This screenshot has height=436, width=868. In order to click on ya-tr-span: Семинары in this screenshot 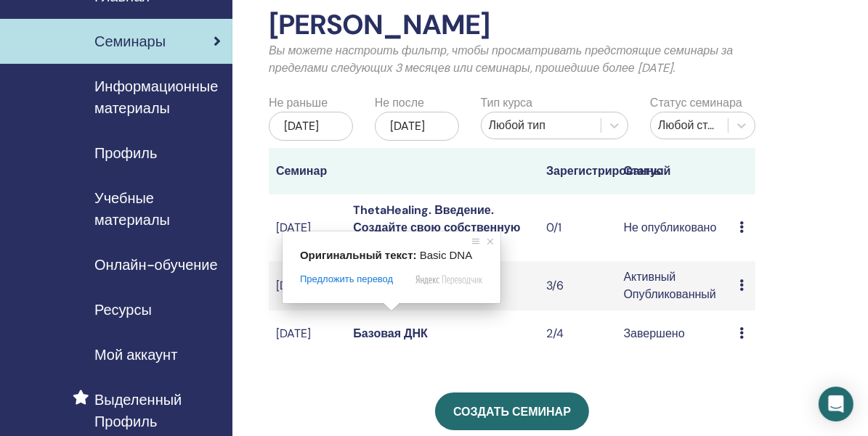, I will do `click(130, 42)`.